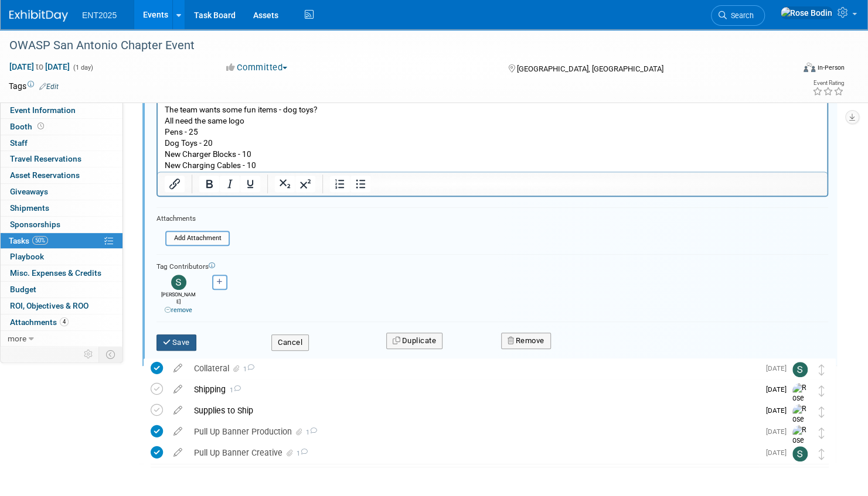  I want to click on a: Shipments, so click(62, 208).